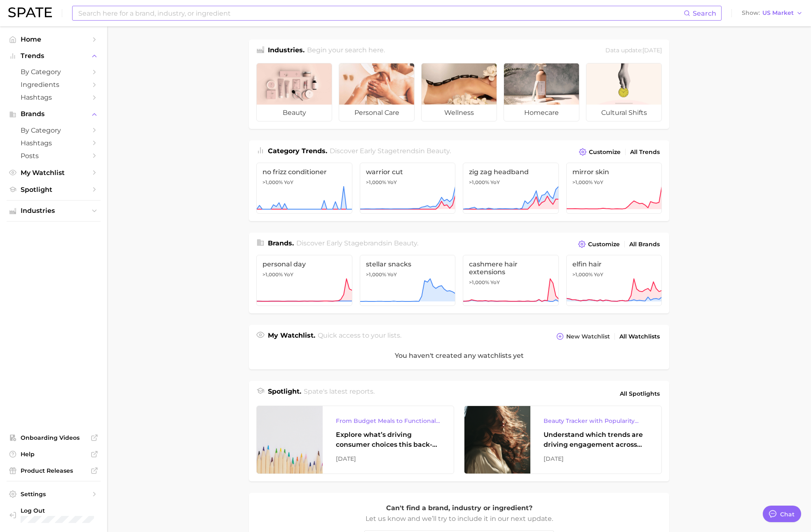 This screenshot has width=811, height=532. Describe the element at coordinates (595, 440) in the screenshot. I see `div: Understand which trends are driving engagement across platforms in the skin, hair, makeup, and fr...` at that location.